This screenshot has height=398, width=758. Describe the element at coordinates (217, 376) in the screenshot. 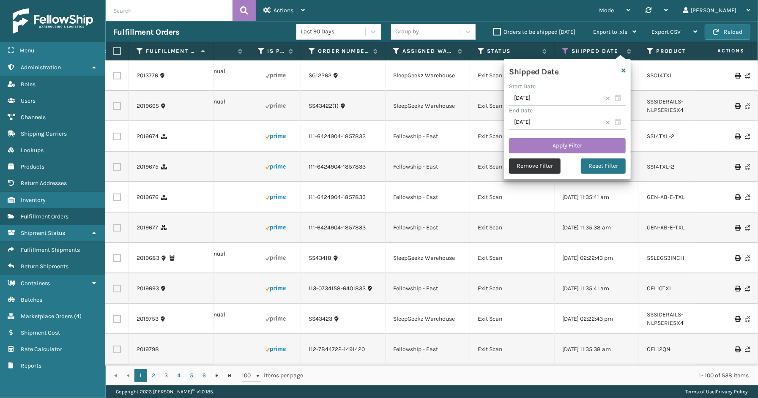

I see `a: Go to the next page` at that location.